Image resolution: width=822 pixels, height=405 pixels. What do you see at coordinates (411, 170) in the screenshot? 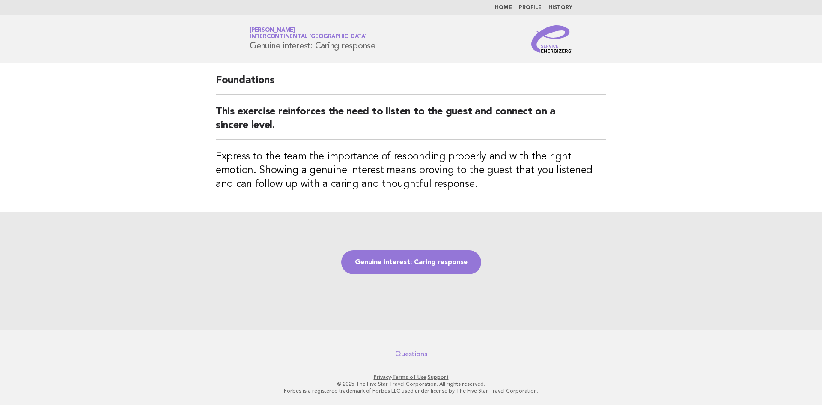
I see `h3: Express to the team the importance of responding properly and with the right emotion. Showing a g...` at bounding box center [411, 170].